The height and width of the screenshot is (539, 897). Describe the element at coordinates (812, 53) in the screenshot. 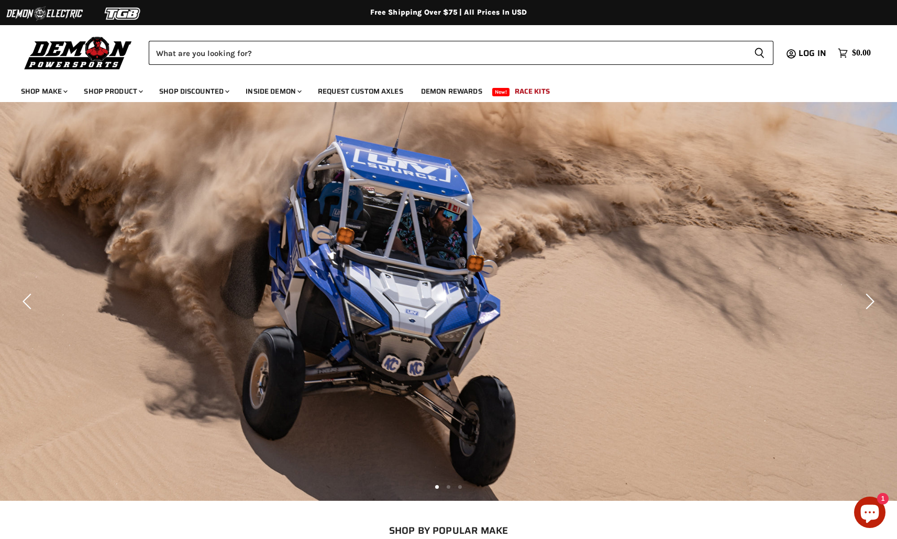

I see `span: Log in` at that location.